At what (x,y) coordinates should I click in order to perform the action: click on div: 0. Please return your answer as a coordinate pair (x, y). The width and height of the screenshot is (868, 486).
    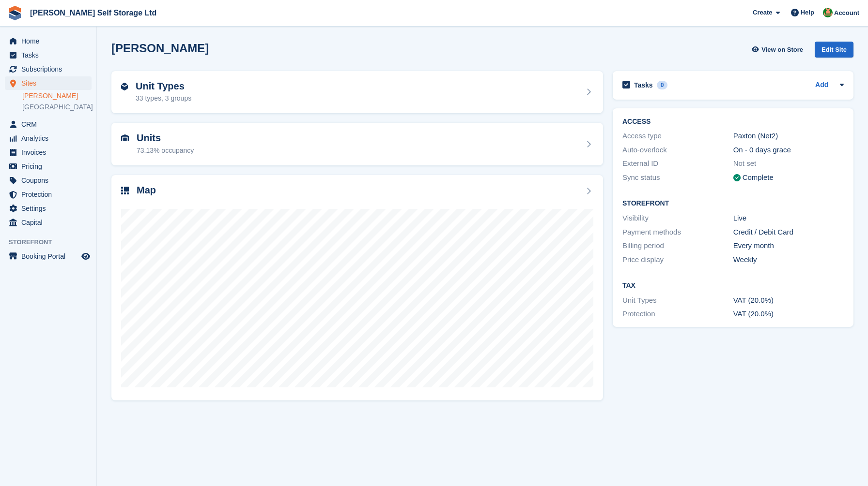
    Looking at the image, I should click on (662, 85).